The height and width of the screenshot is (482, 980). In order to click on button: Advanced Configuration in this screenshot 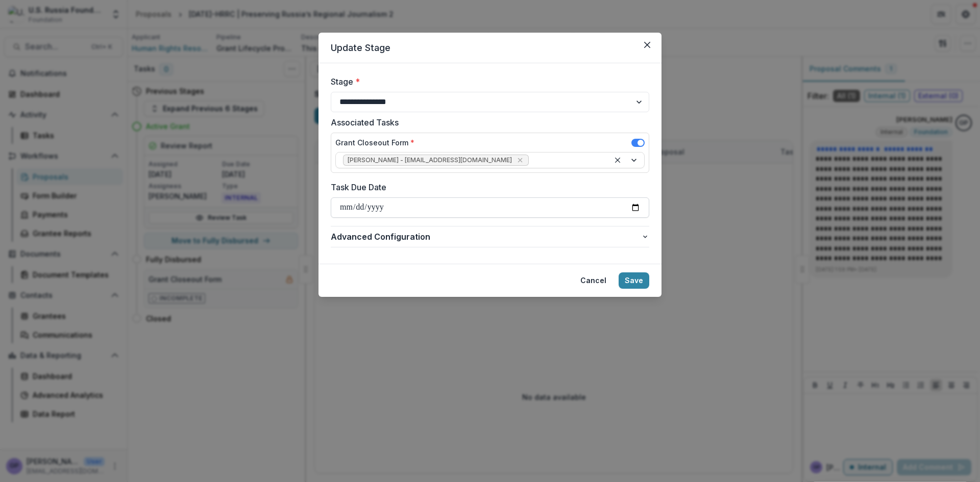, I will do `click(490, 237)`.